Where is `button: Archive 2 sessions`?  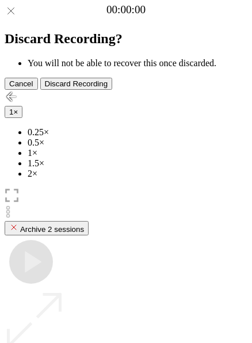 button: Archive 2 sessions is located at coordinates (47, 228).